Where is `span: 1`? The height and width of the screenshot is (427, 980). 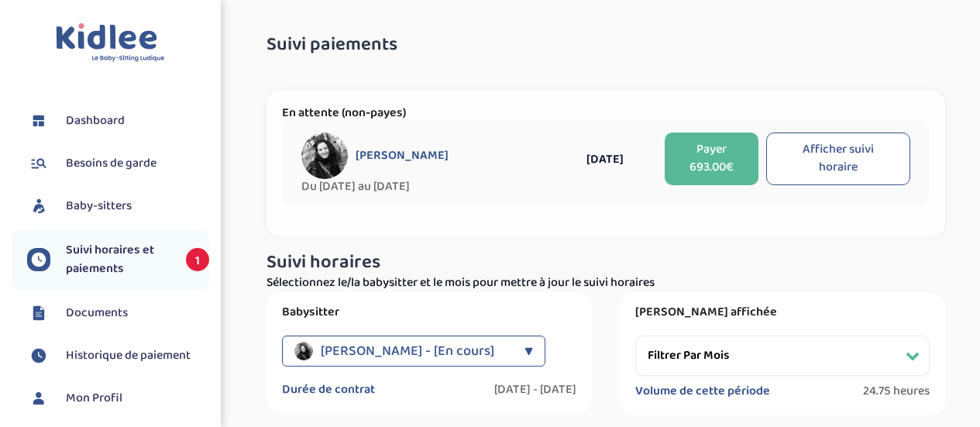 span: 1 is located at coordinates (197, 260).